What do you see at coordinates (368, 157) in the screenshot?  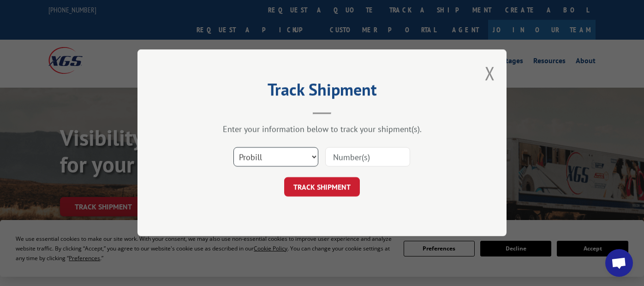 I see `input: Number(s)` at bounding box center [368, 157].